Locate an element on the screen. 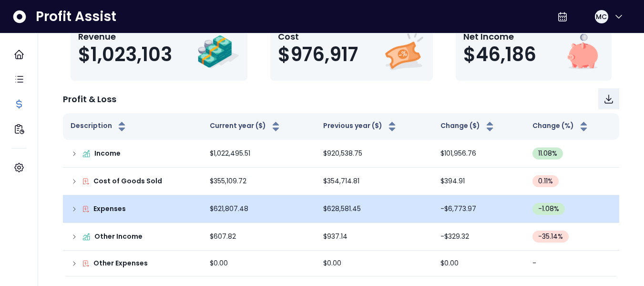  button: Description is located at coordinates (99, 126).